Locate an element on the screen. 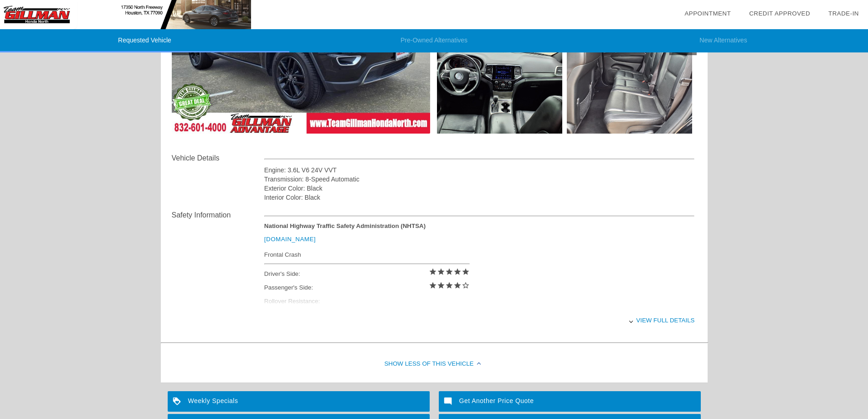 Image resolution: width=868 pixels, height=419 pixels. a: Appointment is located at coordinates (708, 13).